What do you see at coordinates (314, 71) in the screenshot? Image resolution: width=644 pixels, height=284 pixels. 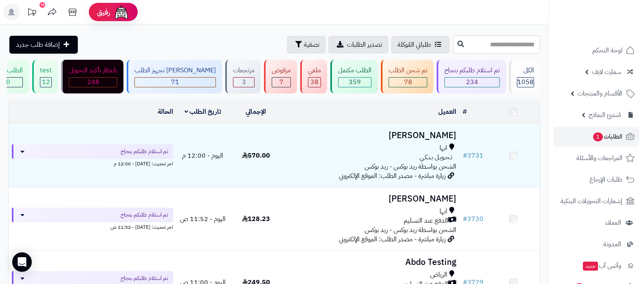 I see `div: ملغي` at bounding box center [314, 71].